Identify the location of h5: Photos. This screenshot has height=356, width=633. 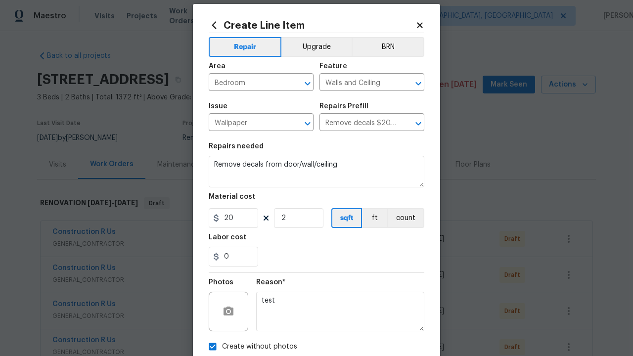
(221, 282).